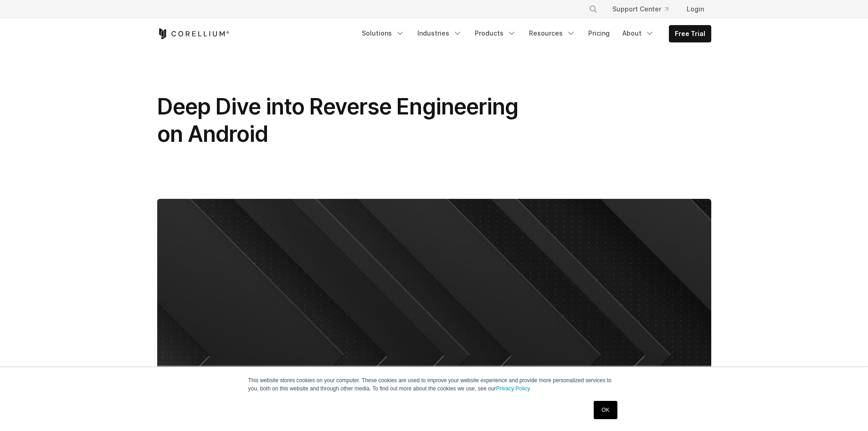  What do you see at coordinates (552, 33) in the screenshot?
I see `a: Resources` at bounding box center [552, 33].